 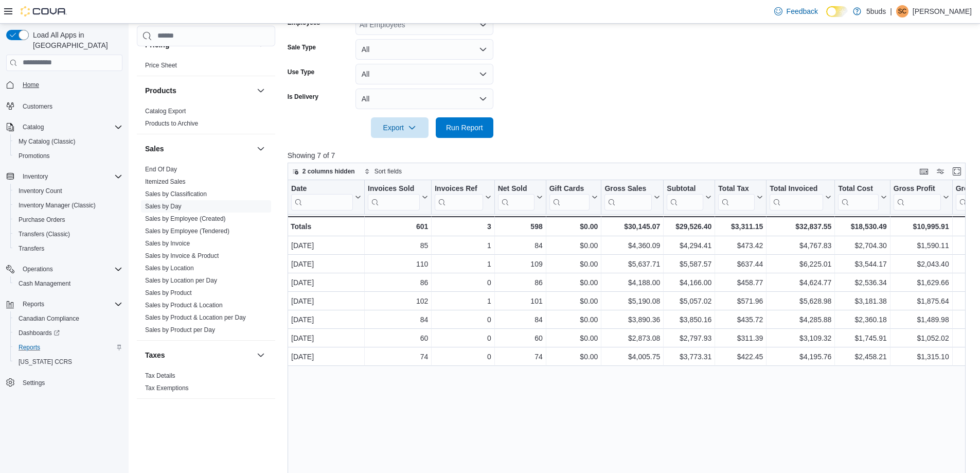 What do you see at coordinates (383, 172) in the screenshot?
I see `button: Sort fields` at bounding box center [383, 172].